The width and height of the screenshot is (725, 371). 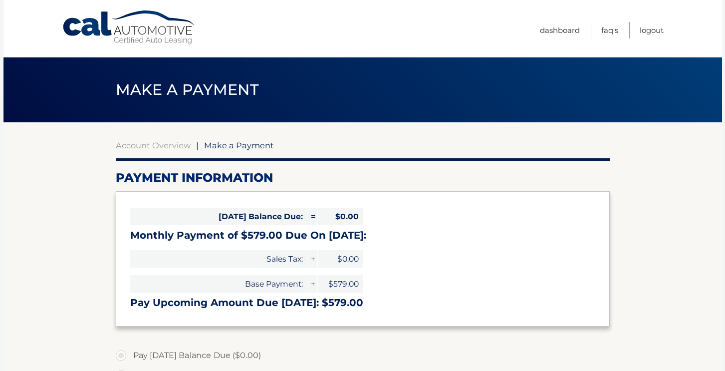 I want to click on a: Dashboard, so click(x=560, y=30).